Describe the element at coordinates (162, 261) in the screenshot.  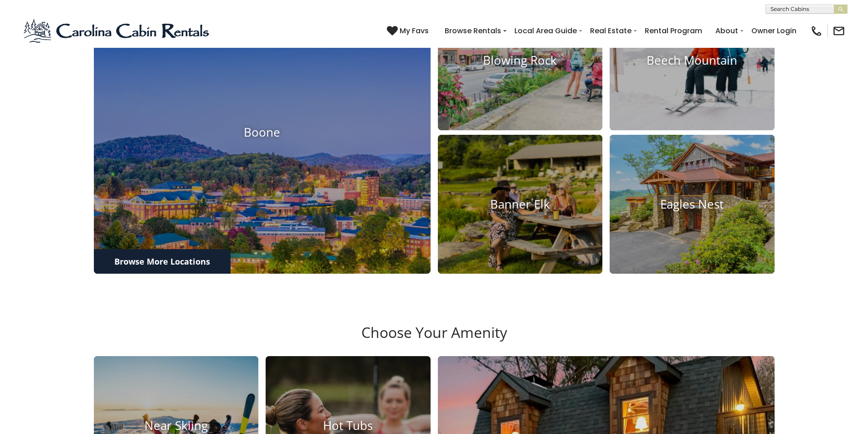
I see `a: Browse More Locations` at that location.